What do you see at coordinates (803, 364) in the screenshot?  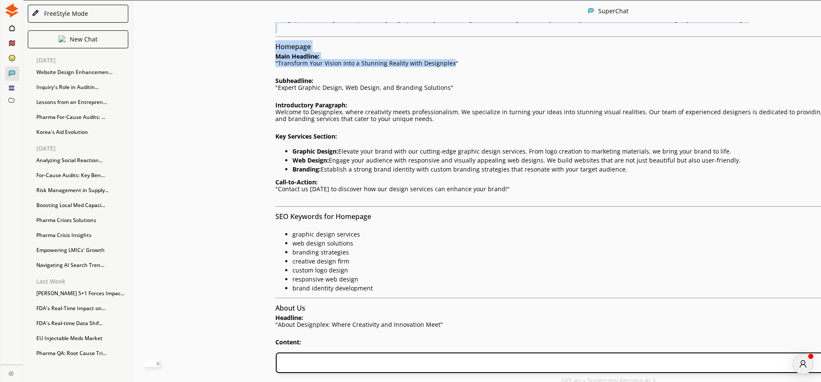 I see `button: atlas-launcher` at bounding box center [803, 364].